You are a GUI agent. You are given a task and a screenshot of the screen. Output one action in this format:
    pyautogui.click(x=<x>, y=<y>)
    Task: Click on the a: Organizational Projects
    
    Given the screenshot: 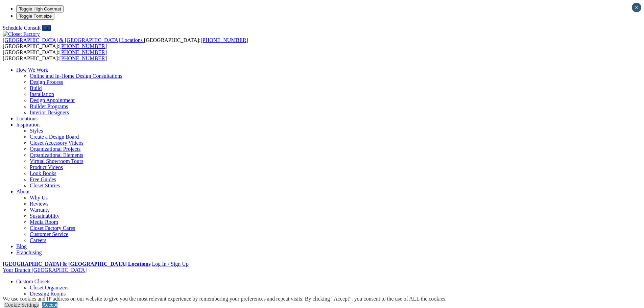 What is the action you would take?
    pyautogui.click(x=55, y=149)
    